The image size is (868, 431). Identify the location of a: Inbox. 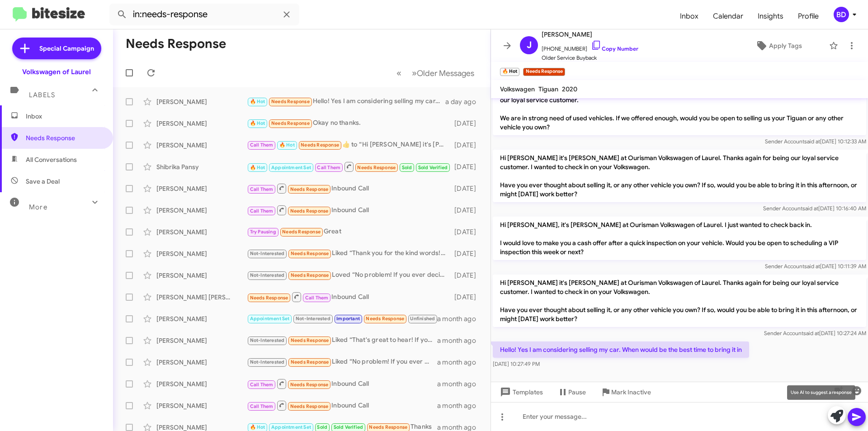
(689, 16).